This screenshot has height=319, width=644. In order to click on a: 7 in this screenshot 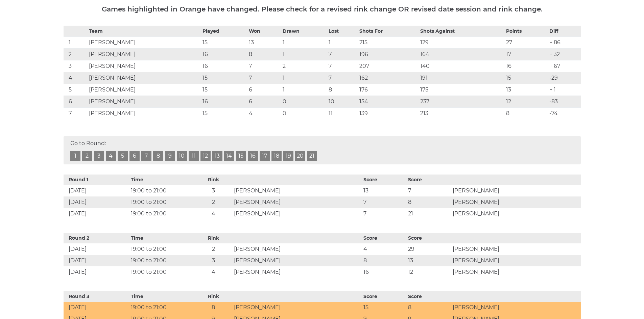, I will do `click(146, 156)`.